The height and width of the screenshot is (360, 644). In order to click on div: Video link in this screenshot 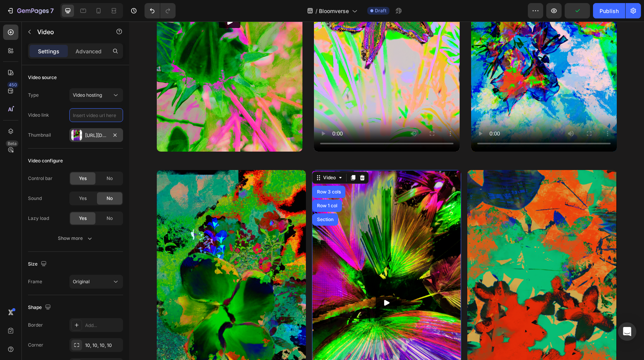, I will do `click(38, 115)`.